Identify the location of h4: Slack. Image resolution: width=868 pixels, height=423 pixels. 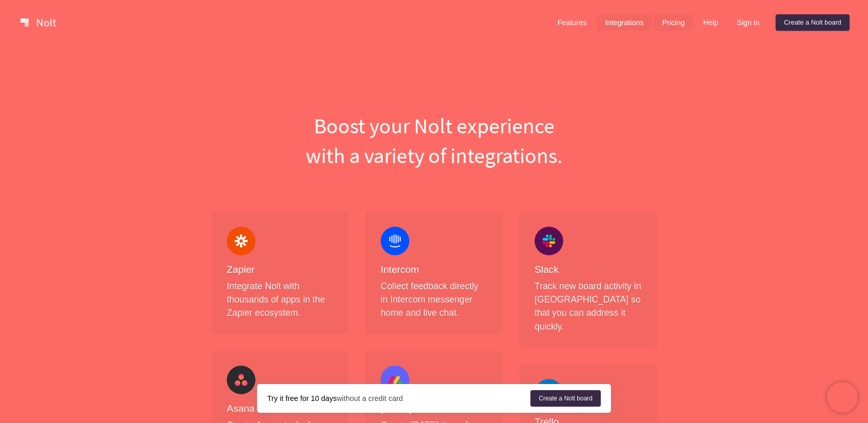
(587, 270).